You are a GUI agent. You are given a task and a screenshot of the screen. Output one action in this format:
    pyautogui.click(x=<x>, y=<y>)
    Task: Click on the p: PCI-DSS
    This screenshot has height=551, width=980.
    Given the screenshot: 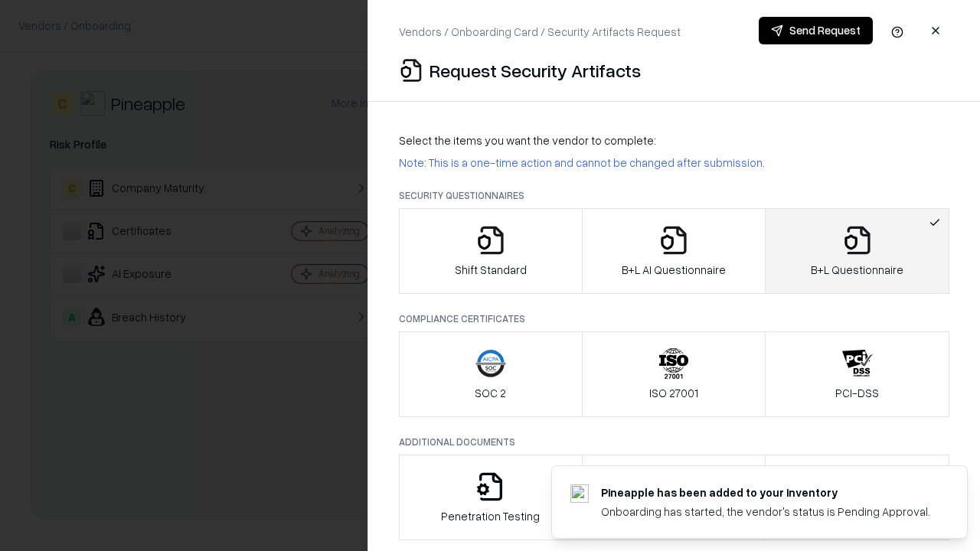 What is the action you would take?
    pyautogui.click(x=857, y=392)
    